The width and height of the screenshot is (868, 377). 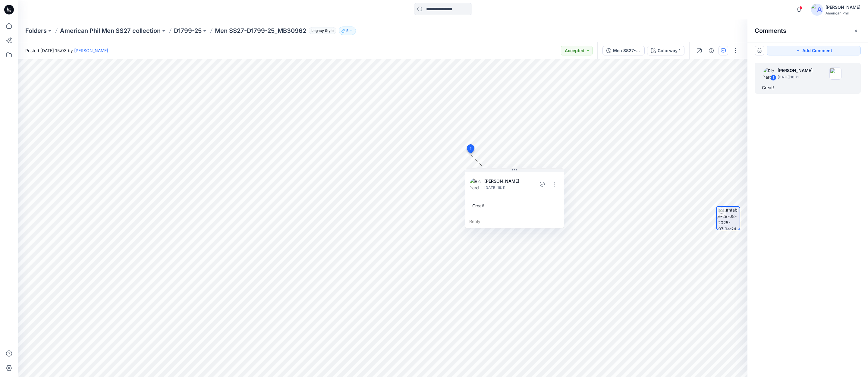 What do you see at coordinates (843, 13) in the screenshot?
I see `div: American Phil` at bounding box center [843, 13].